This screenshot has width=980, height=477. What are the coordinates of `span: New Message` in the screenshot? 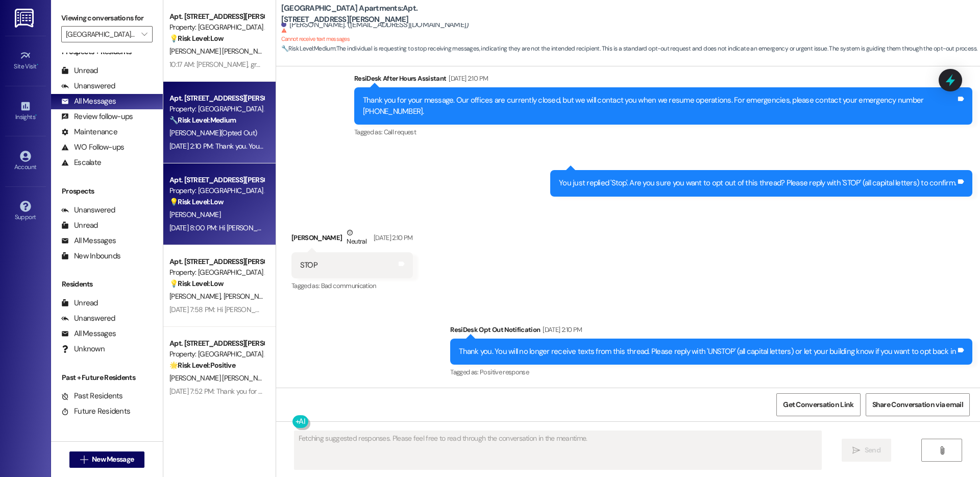 It's located at (113, 459).